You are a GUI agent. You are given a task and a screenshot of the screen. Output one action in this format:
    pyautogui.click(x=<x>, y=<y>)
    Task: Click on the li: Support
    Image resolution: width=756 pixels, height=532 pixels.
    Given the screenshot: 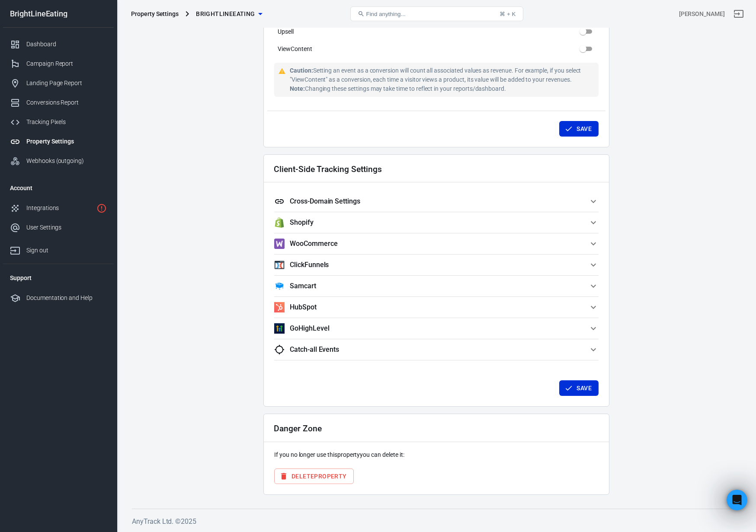 What is the action you would take?
    pyautogui.click(x=58, y=278)
    